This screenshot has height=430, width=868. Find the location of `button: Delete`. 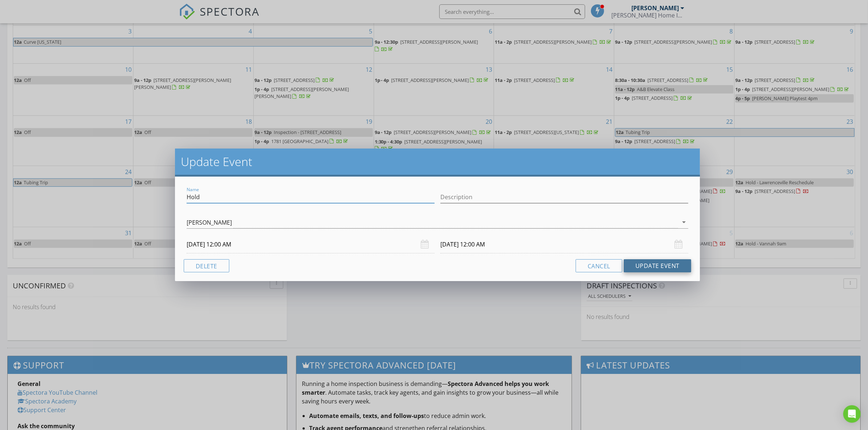

button: Delete is located at coordinates (206, 266).